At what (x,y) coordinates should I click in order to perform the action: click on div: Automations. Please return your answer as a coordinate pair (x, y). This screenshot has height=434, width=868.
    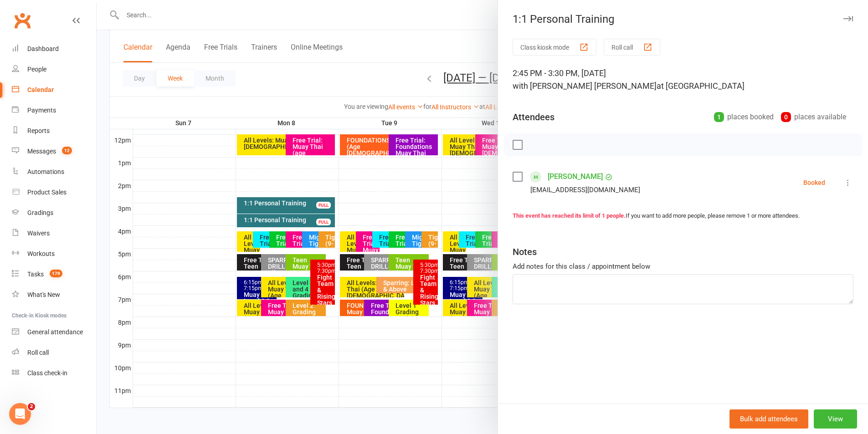
    Looking at the image, I should click on (46, 171).